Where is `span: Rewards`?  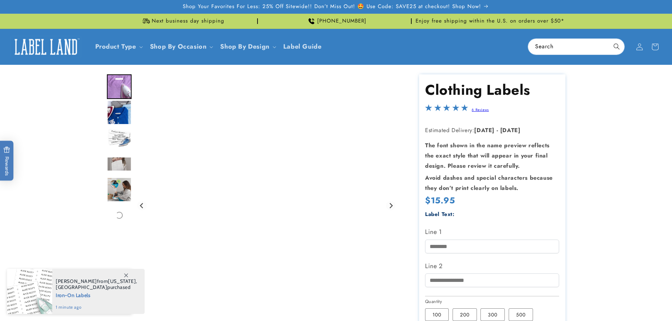
span: Rewards is located at coordinates (7, 161).